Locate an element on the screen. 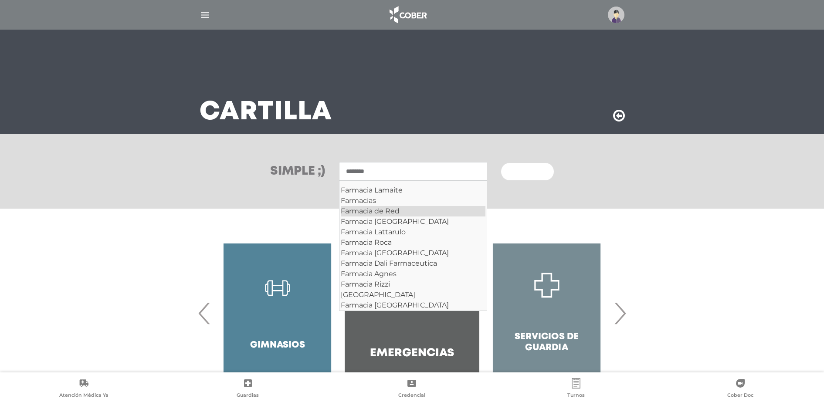 This screenshot has height=402, width=824. a: Emergencias is located at coordinates (412, 313).